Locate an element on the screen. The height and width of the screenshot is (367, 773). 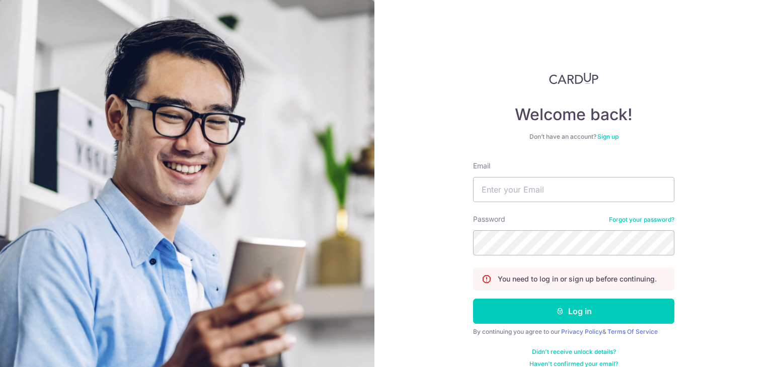
button: Log in is located at coordinates (574, 311).